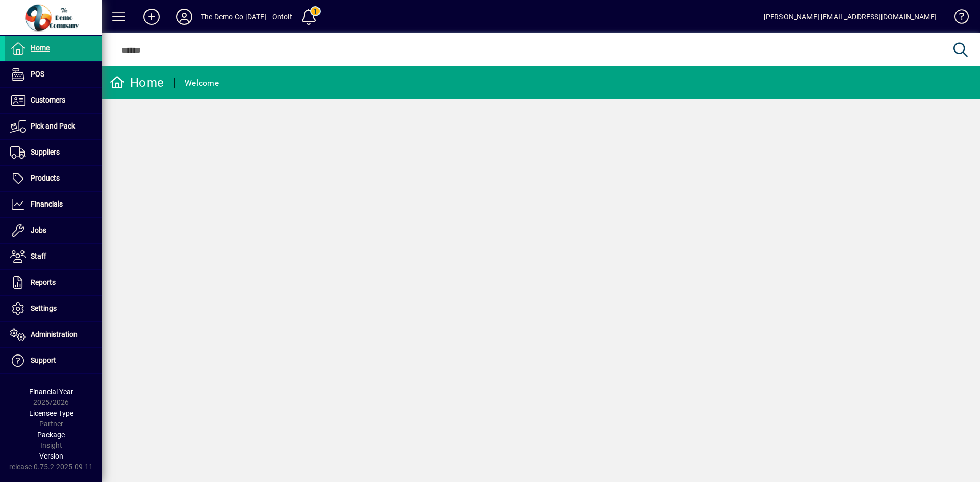 The image size is (980, 482). What do you see at coordinates (48, 100) in the screenshot?
I see `span: Customers` at bounding box center [48, 100].